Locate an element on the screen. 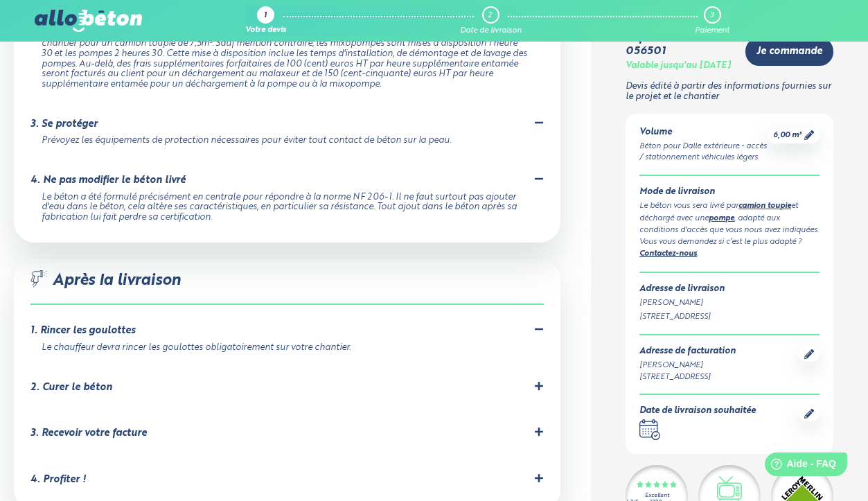 This screenshot has height=501, width=868. div: 3. Se protéger is located at coordinates (64, 124).